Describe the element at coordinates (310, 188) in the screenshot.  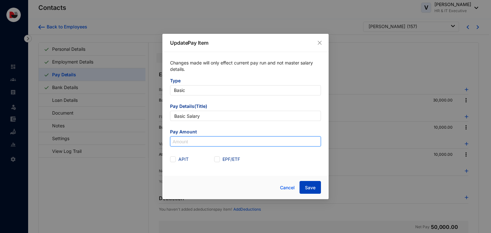
I see `span: Save` at that location.